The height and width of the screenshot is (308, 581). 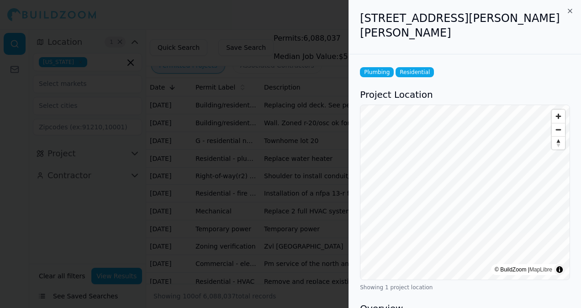 What do you see at coordinates (377, 72) in the screenshot?
I see `span: Plumbing` at bounding box center [377, 72].